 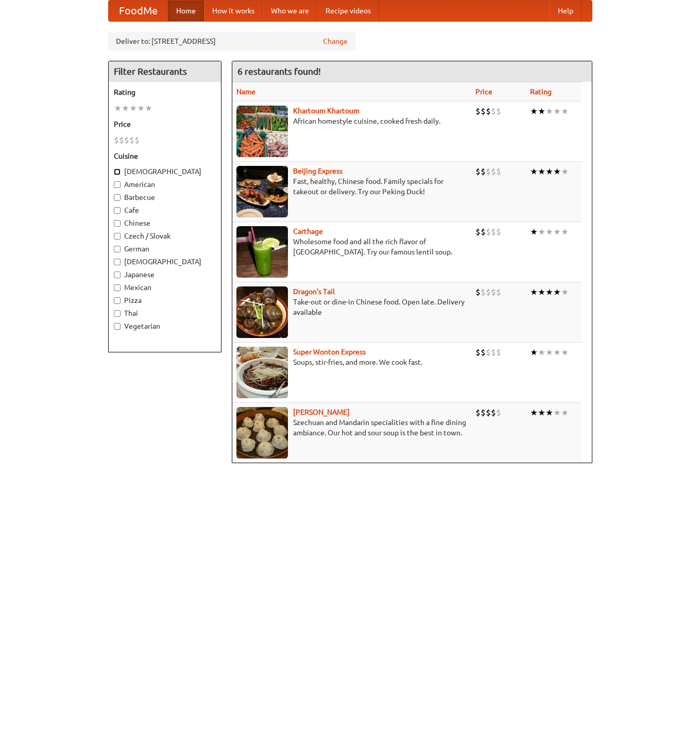 What do you see at coordinates (165, 223) in the screenshot?
I see `label: Chinese` at bounding box center [165, 223].